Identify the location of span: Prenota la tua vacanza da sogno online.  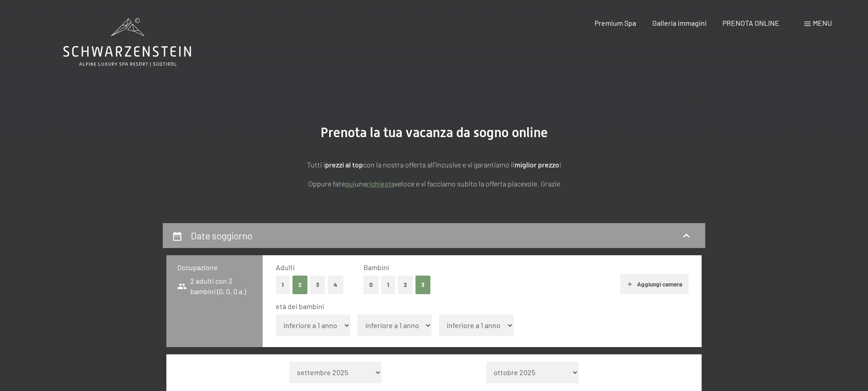
(434, 132).